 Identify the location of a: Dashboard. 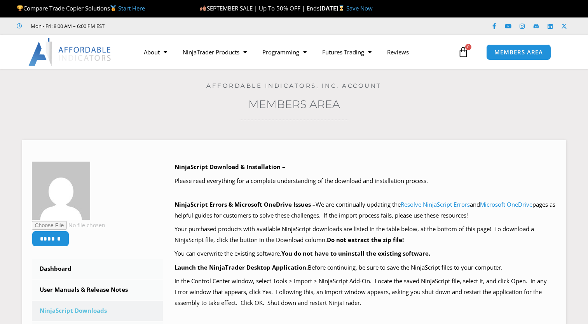
(97, 269).